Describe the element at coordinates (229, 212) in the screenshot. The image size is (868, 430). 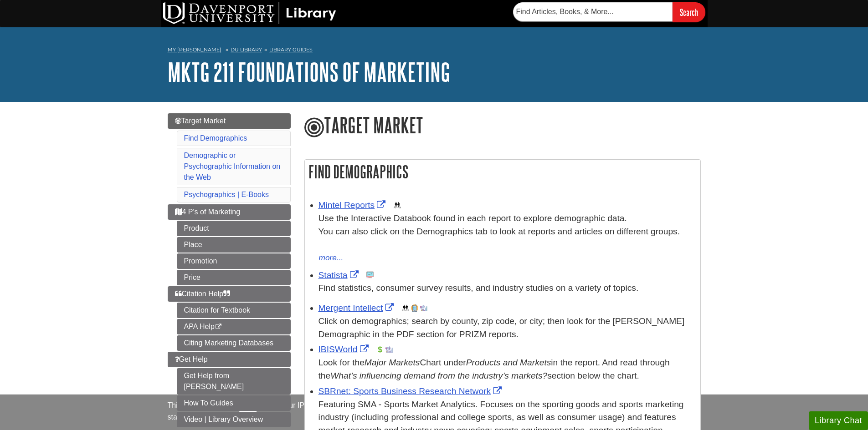
I see `a: 4 P's of Marketing` at that location.